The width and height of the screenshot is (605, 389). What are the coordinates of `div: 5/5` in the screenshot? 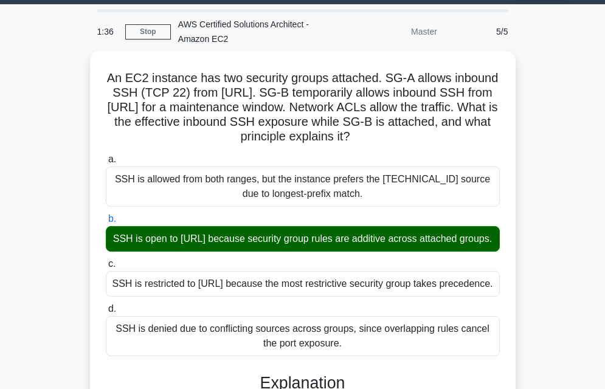 It's located at (480, 32).